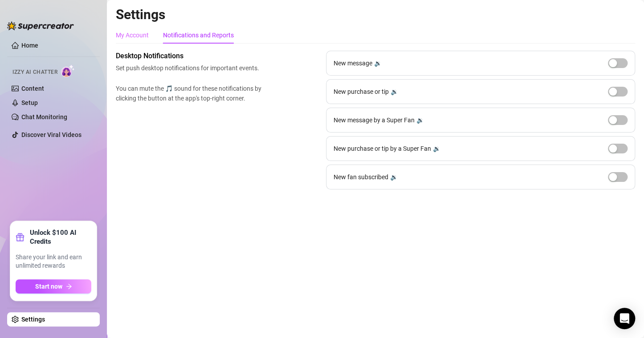  Describe the element at coordinates (361, 92) in the screenshot. I see `span: New purchase or tip` at that location.